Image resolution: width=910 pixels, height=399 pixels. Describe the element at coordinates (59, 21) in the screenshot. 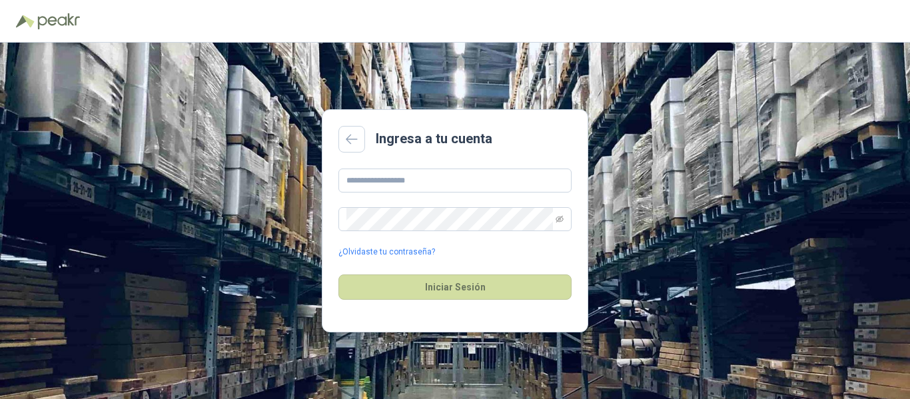

I see `img: Peakr` at that location.